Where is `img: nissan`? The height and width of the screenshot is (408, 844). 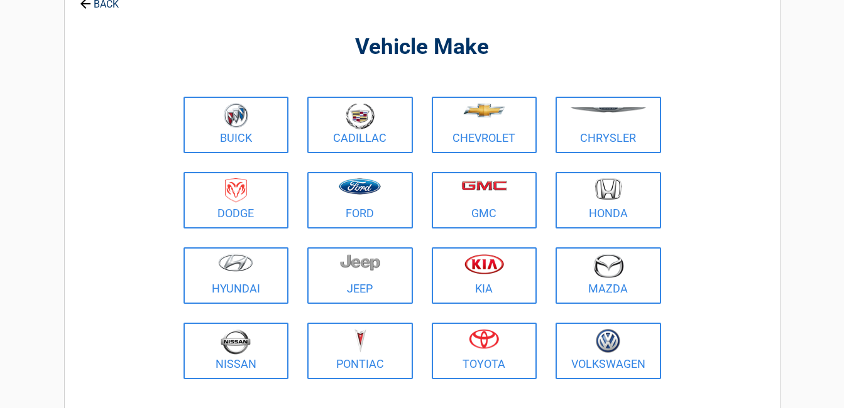
img: nissan is located at coordinates (236, 342).